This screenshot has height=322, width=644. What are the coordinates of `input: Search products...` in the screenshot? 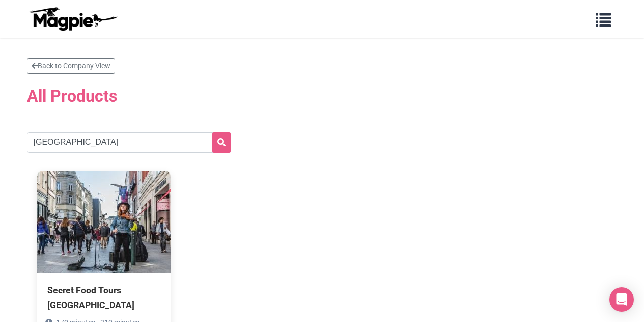 It's located at (129, 142).